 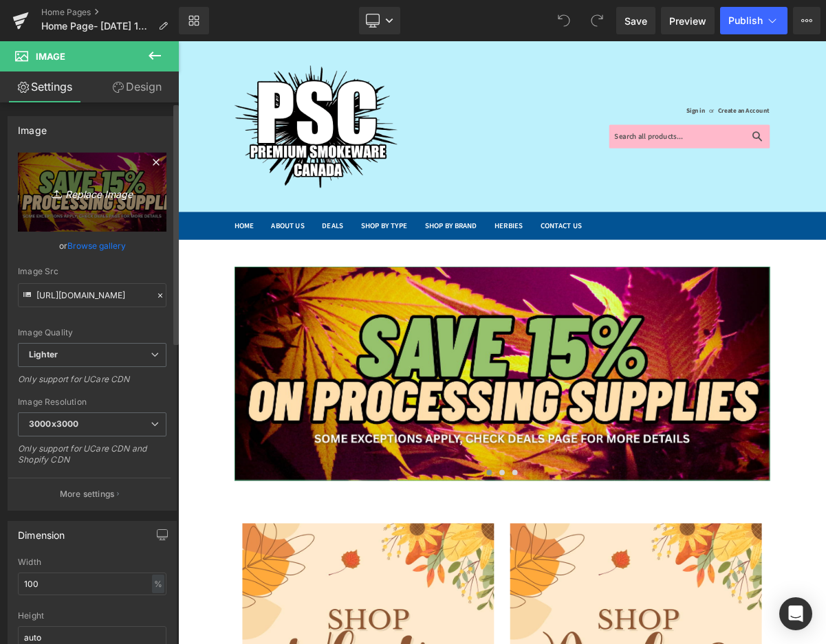 I want to click on a: Design, so click(x=137, y=87).